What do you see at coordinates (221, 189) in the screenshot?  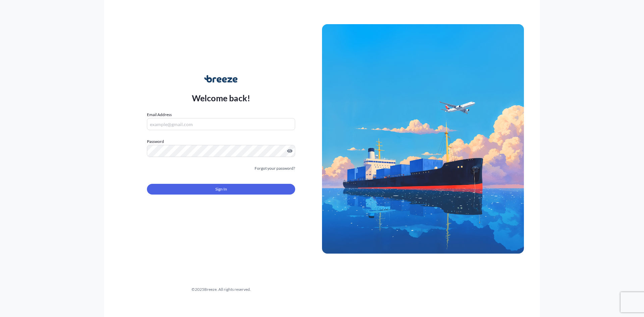 I see `span: Sign In` at bounding box center [221, 189].